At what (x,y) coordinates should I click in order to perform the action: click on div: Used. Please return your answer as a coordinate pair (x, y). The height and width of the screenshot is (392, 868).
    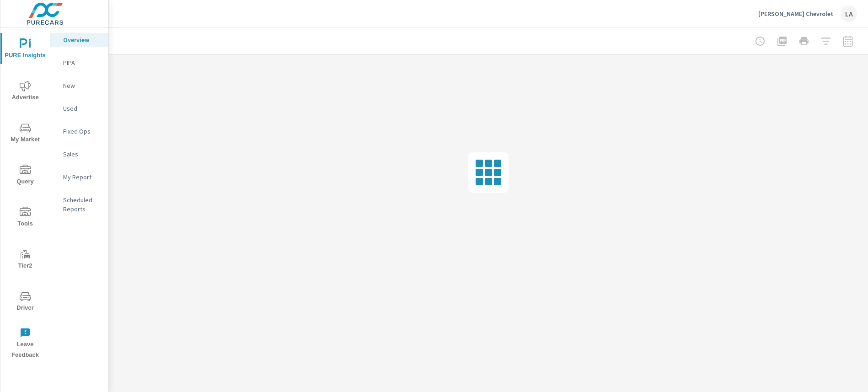
    Looking at the image, I should click on (79, 108).